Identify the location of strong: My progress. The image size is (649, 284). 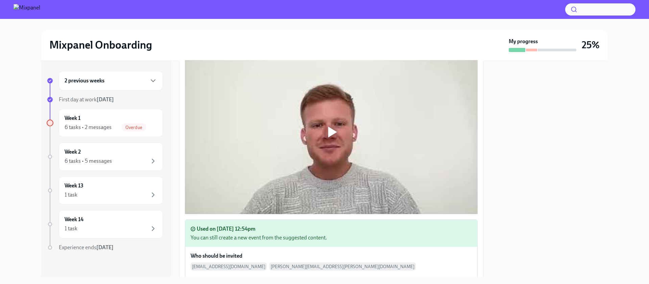
(524, 42).